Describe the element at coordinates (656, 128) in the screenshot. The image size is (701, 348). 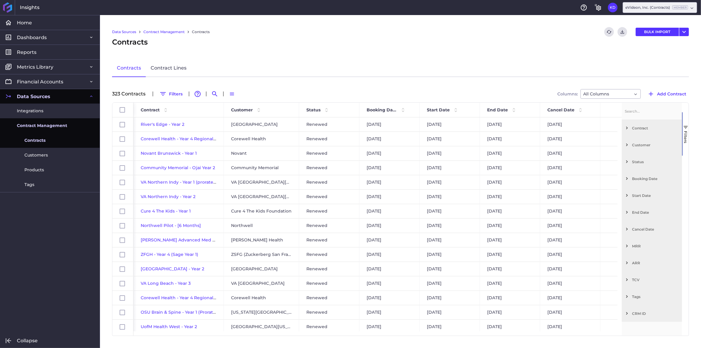
I see `span: Contract` at that location.